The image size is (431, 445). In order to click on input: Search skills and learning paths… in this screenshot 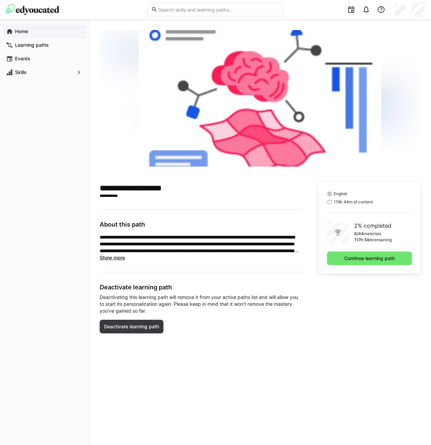, I will do `click(219, 10)`.